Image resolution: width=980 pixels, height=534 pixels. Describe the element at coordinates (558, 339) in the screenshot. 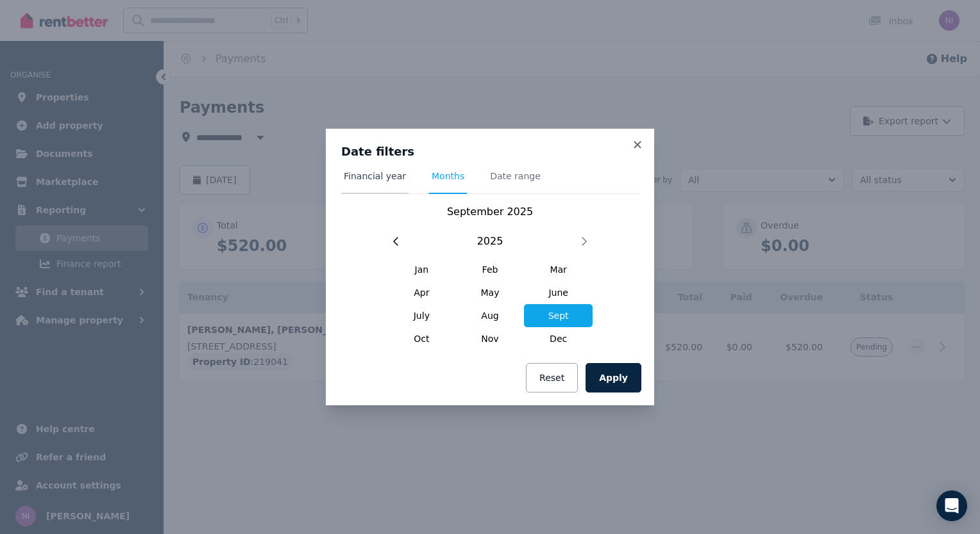

I see `span: Dec` at that location.